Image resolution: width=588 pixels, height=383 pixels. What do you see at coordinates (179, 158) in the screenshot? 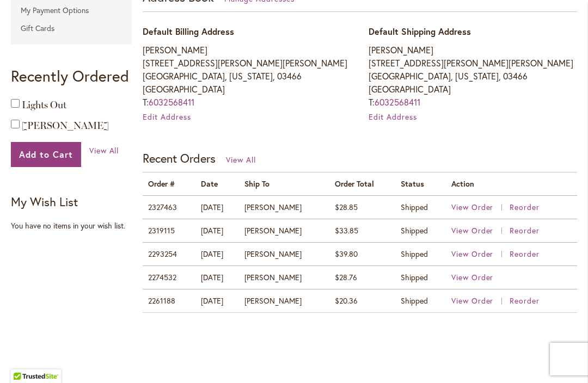
I see `strong: Recent Orders` at bounding box center [179, 158].